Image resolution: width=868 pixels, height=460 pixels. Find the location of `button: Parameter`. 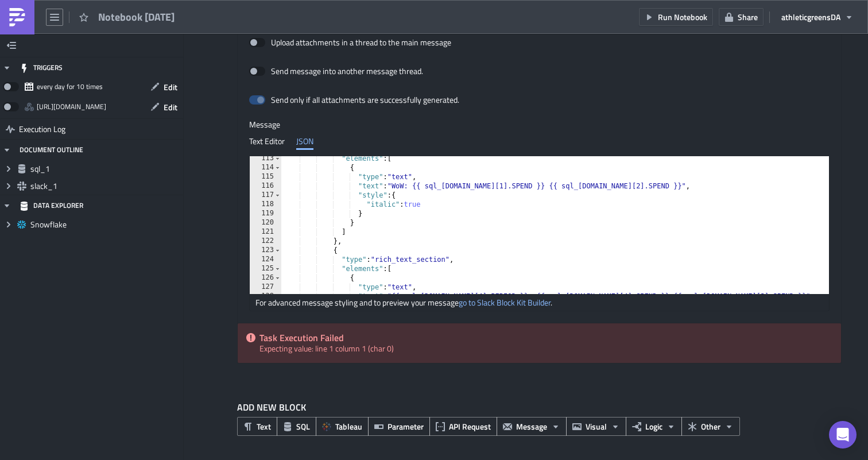

button: Parameter is located at coordinates (399, 426).